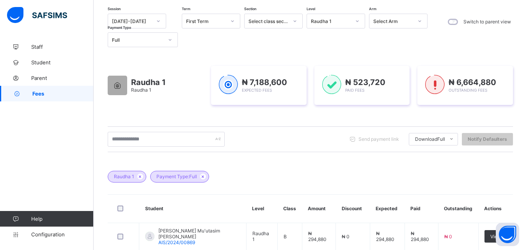  What do you see at coordinates (393, 21) in the screenshot?
I see `div: Select Arm` at bounding box center [393, 21].